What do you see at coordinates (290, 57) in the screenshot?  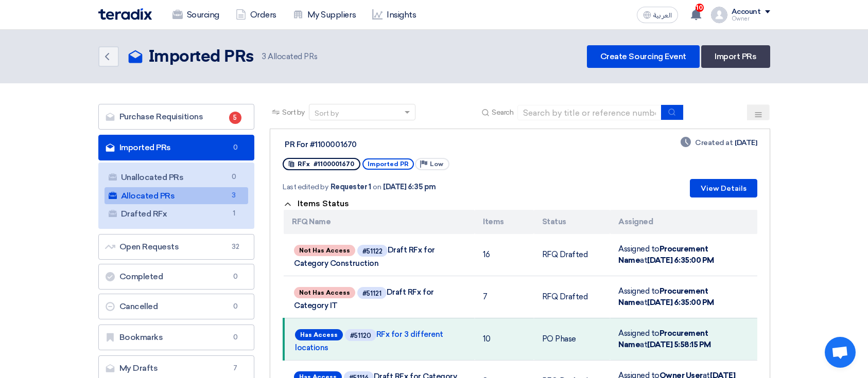 I see `span: Allocated PRs` at bounding box center [290, 57].